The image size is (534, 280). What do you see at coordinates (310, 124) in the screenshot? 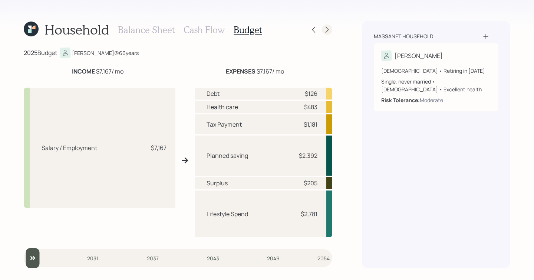
I see `div: $1,181` at bounding box center [310, 124].